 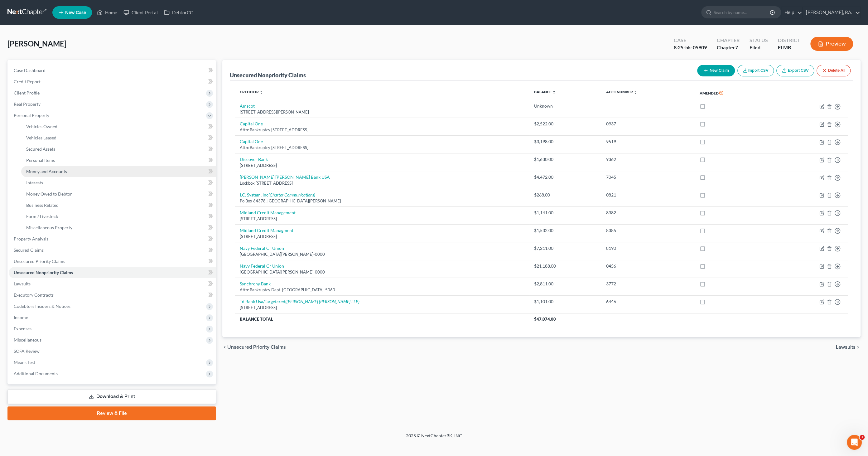 I want to click on div: 3772, so click(x=648, y=284).